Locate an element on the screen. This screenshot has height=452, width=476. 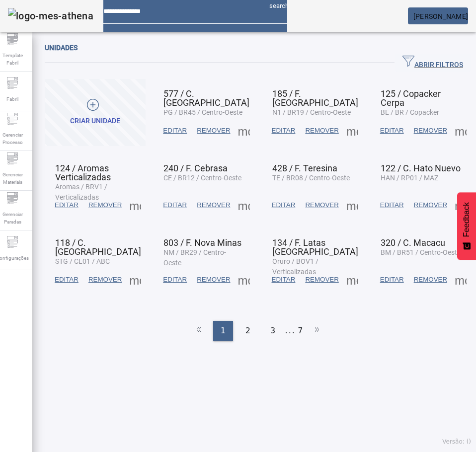
span: 2 is located at coordinates (248, 331).